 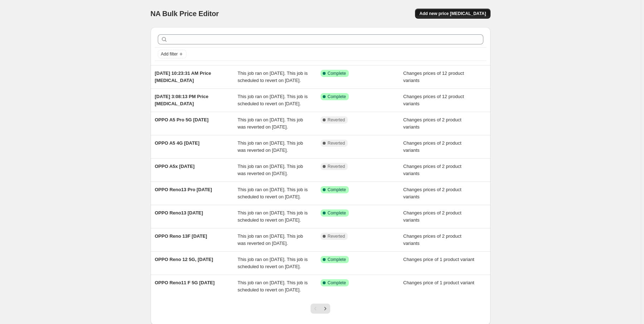 What do you see at coordinates (320, 309) in the screenshot?
I see `nav: Pagination` at bounding box center [320, 309].